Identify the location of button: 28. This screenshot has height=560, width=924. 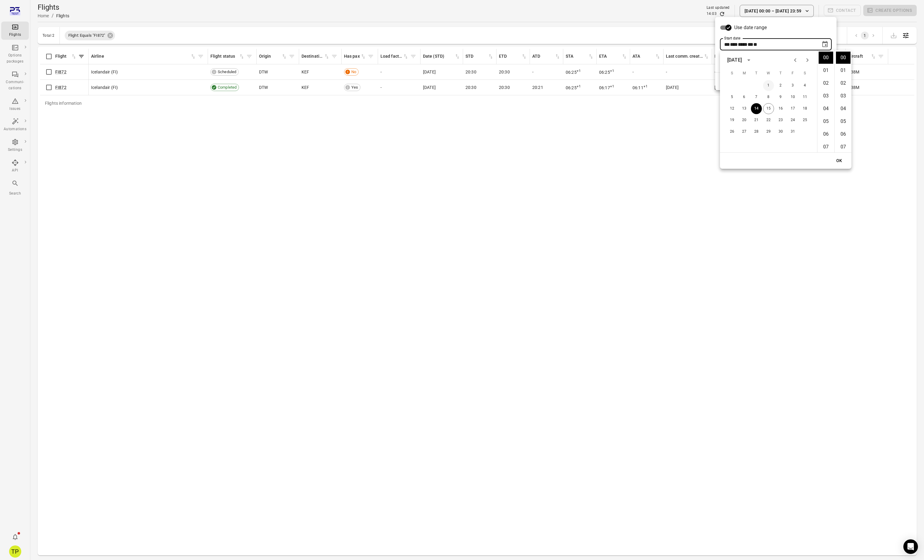
(756, 132).